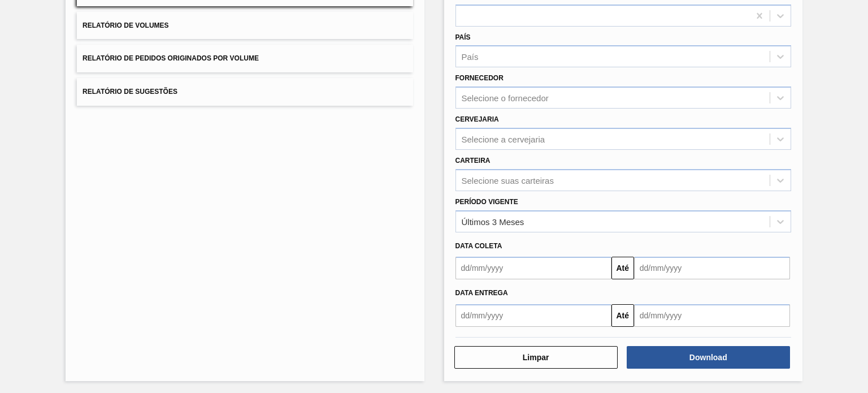 This screenshot has height=393, width=868. Describe the element at coordinates (470, 56) in the screenshot. I see `div: País` at that location.